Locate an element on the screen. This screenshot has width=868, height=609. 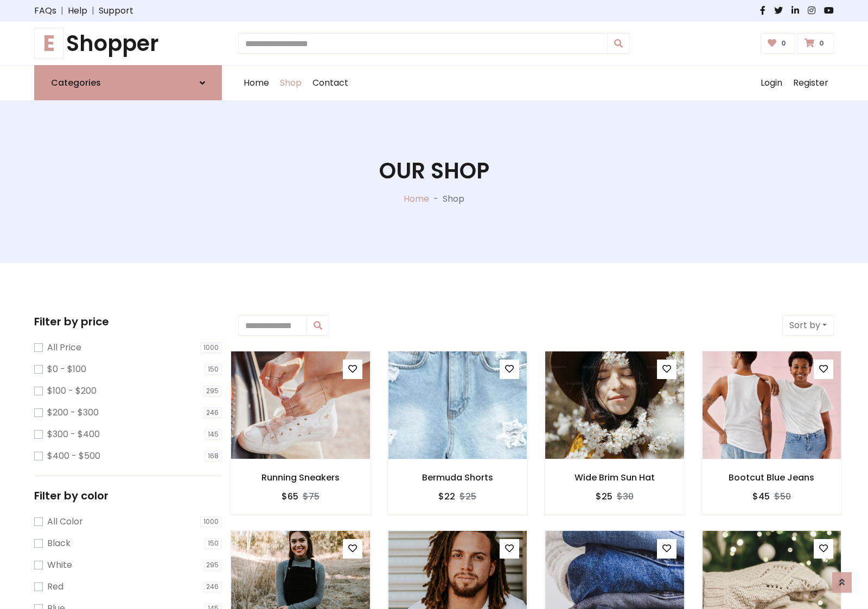
label: Red is located at coordinates (55, 587).